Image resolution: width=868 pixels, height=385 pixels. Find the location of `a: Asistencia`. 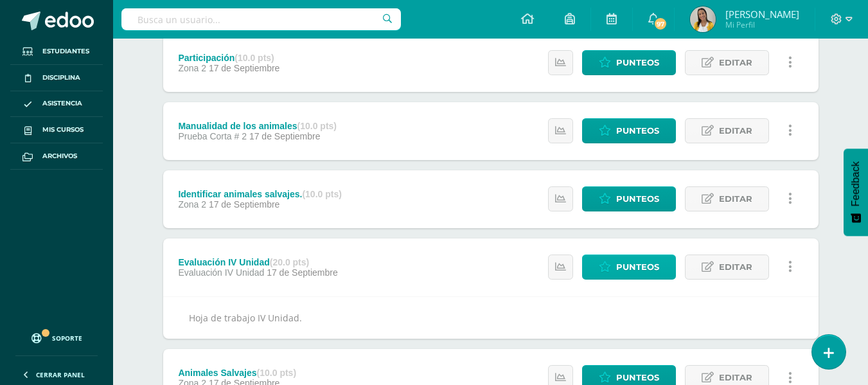

a: Asistencia is located at coordinates (57, 104).